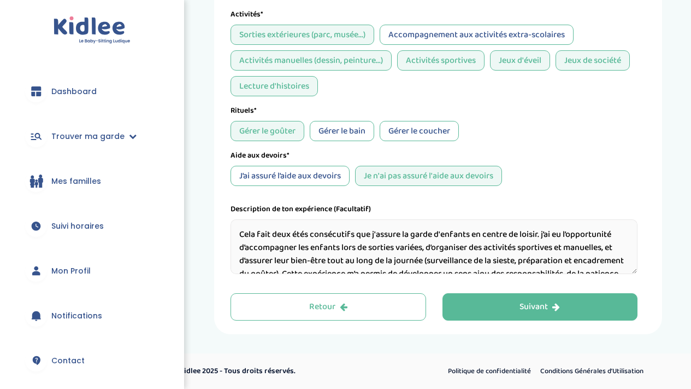 The image size is (691, 389). Describe the element at coordinates (490, 371) in the screenshot. I see `a: Politique de confidentialité` at that location.